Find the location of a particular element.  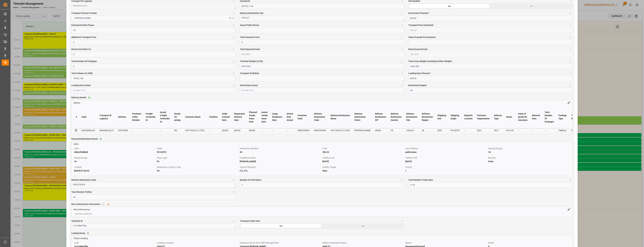

span: rates is located at coordinates (76, 144).